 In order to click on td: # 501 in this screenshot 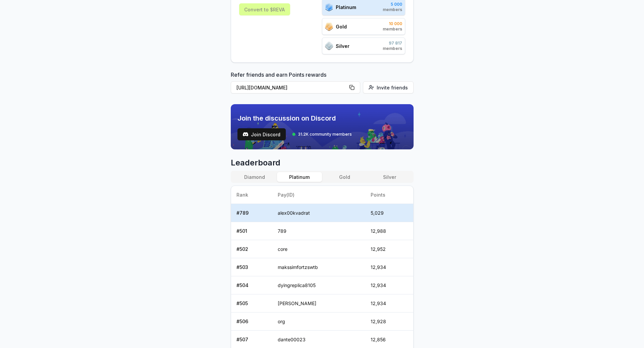, I will do `click(252, 231)`.